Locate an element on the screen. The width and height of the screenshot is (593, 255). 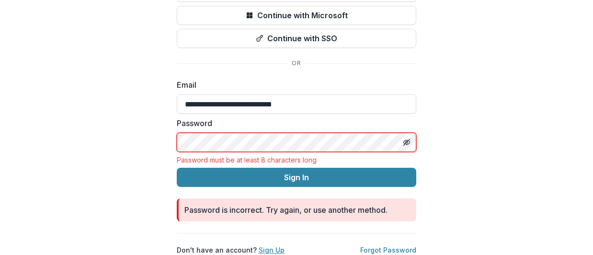
label: Email is located at coordinates (294, 85).